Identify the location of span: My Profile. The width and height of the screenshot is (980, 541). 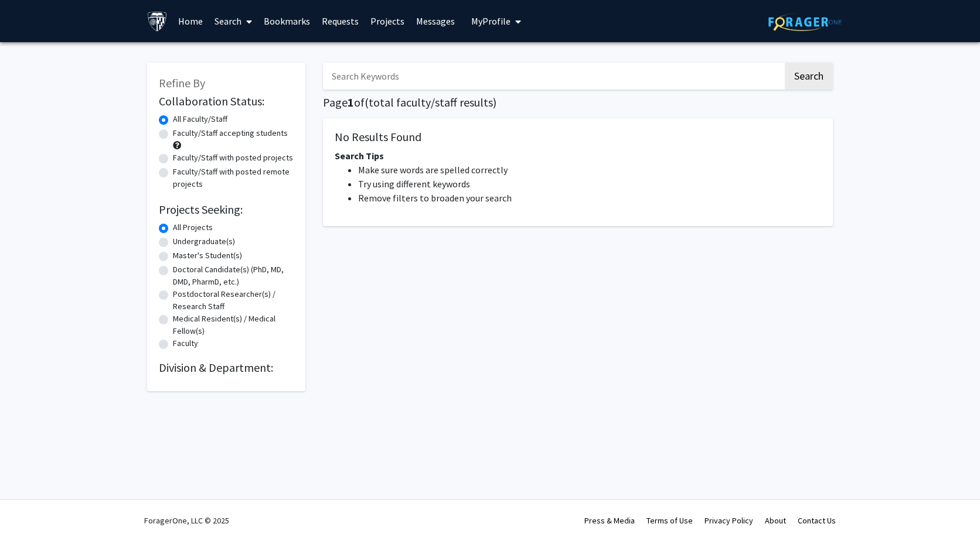
(491, 21).